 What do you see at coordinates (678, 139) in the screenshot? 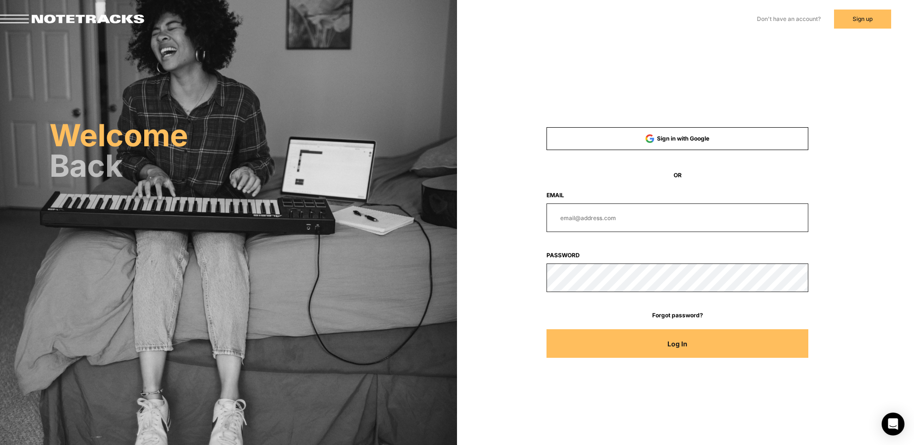
I see `button: Sign in with Google` at bounding box center [678, 139].